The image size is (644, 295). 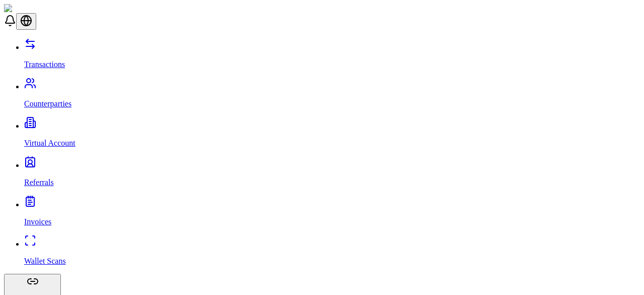 What do you see at coordinates (332, 134) in the screenshot?
I see `a: Virtual Account` at bounding box center [332, 134].